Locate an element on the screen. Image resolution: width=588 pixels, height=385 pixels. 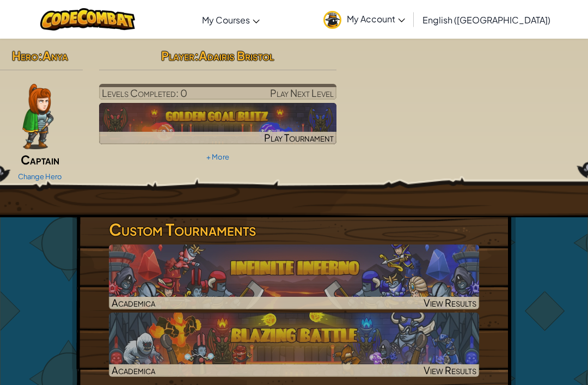
span: Play Next Level is located at coordinates (302, 93).